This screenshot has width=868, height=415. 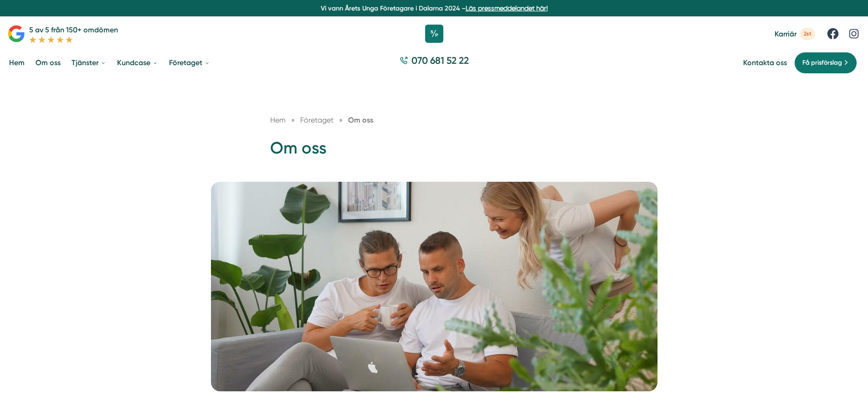 I want to click on p: 5 av 5 från 150+ omdömen, so click(x=73, y=29).